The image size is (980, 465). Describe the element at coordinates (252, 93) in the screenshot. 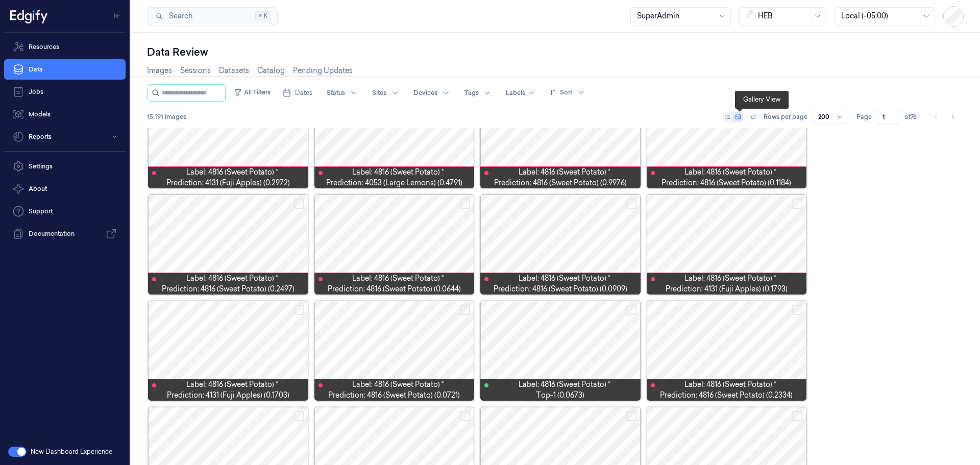

I see `button: All Filters` at that location.